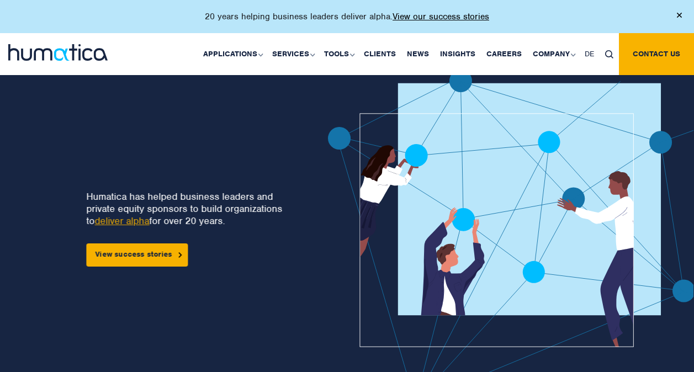 The width and height of the screenshot is (694, 372). I want to click on a: Applications, so click(232, 54).